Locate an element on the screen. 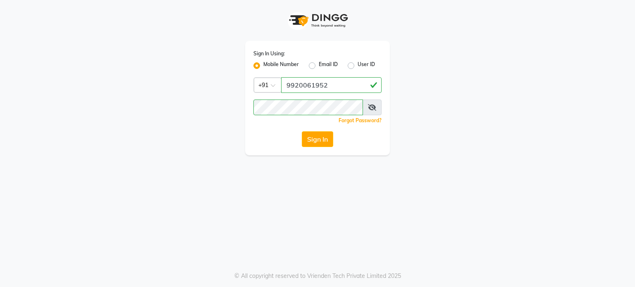 This screenshot has height=287, width=635. a: Forgot Password? is located at coordinates (360, 120).